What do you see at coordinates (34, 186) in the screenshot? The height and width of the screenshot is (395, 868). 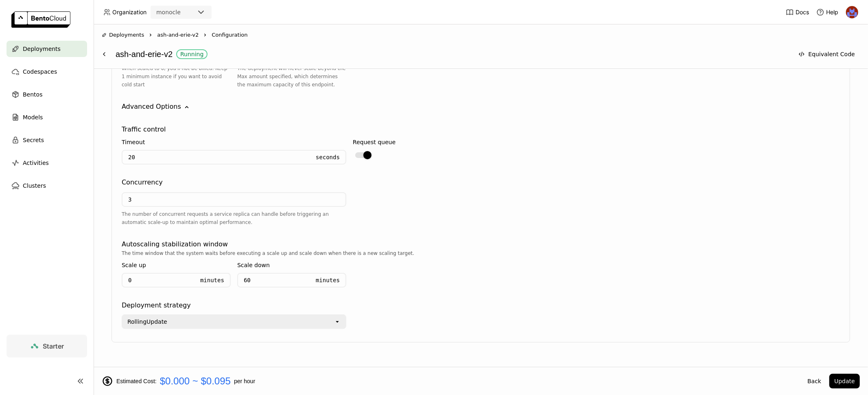 I see `span: Clusters` at bounding box center [34, 186].